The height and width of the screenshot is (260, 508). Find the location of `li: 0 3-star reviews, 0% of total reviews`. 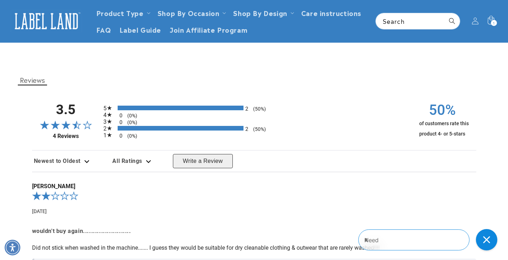

li: 0 3-star reviews, 0% of total reviews is located at coordinates (254, 122).